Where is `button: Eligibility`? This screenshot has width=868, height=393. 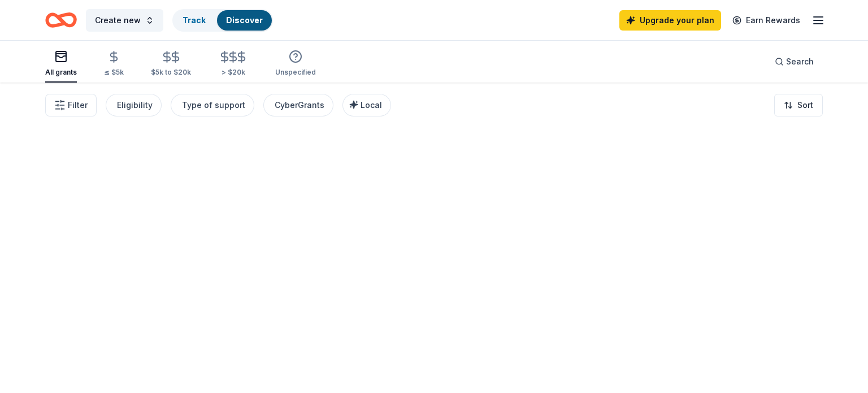 button: Eligibility is located at coordinates (133, 105).